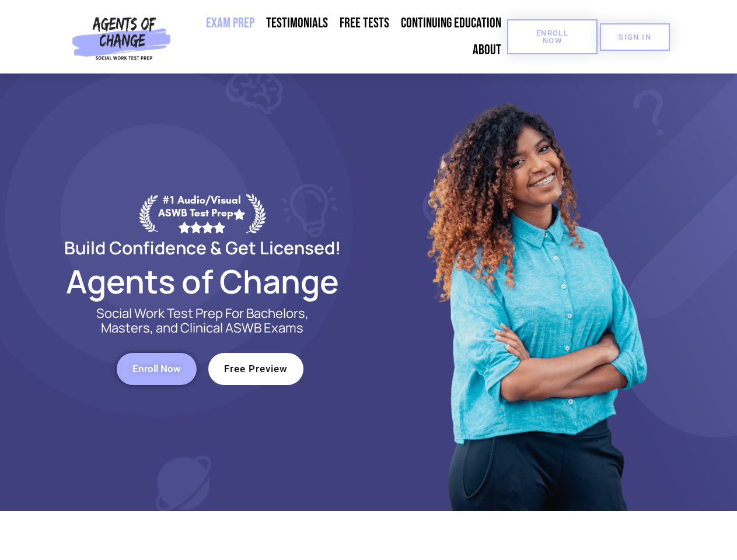 This screenshot has width=737, height=560. What do you see at coordinates (635, 37) in the screenshot?
I see `span: SIGN IN` at bounding box center [635, 37].